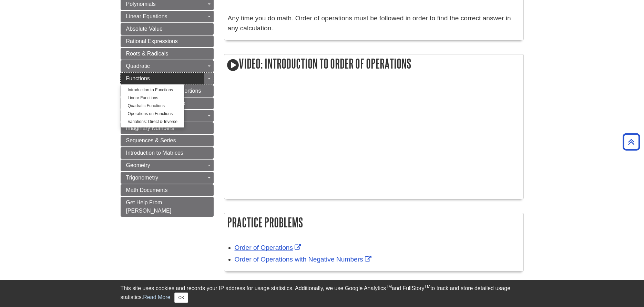 The image size is (644, 307). I want to click on a: Linear Equations, so click(167, 17).